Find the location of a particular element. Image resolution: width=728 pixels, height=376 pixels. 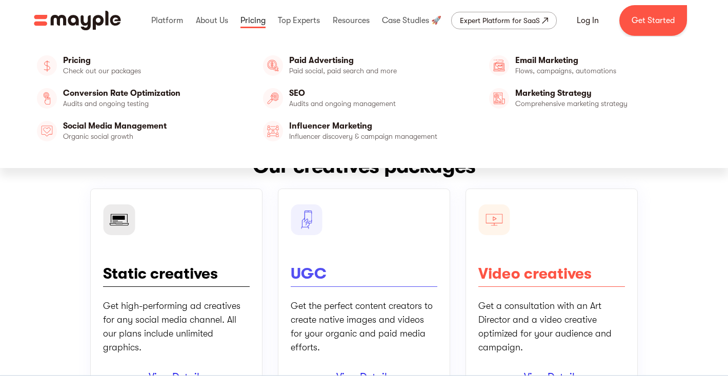

div: Expert Platform for SaaS is located at coordinates (500, 21).